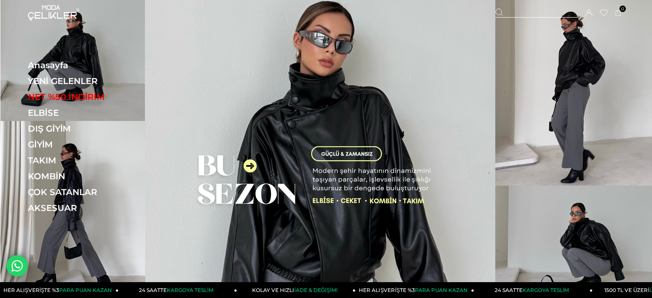  Describe the element at coordinates (87, 144) in the screenshot. I see `a: GİYİM` at that location.